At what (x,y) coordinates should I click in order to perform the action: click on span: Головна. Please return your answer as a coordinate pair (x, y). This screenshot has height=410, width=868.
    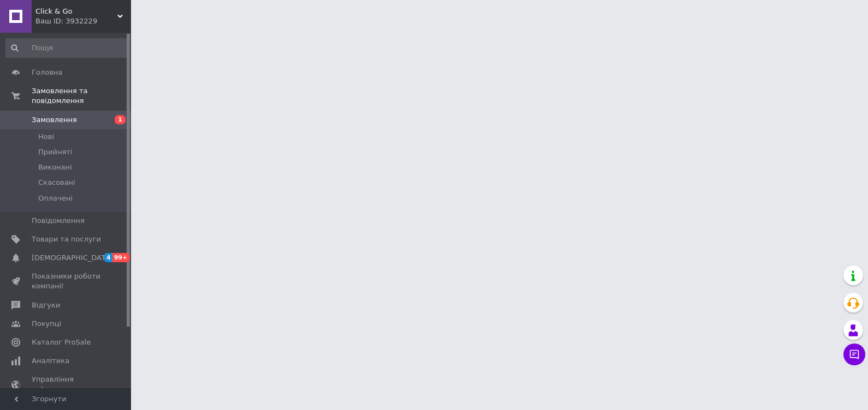
    Looking at the image, I should click on (47, 73).